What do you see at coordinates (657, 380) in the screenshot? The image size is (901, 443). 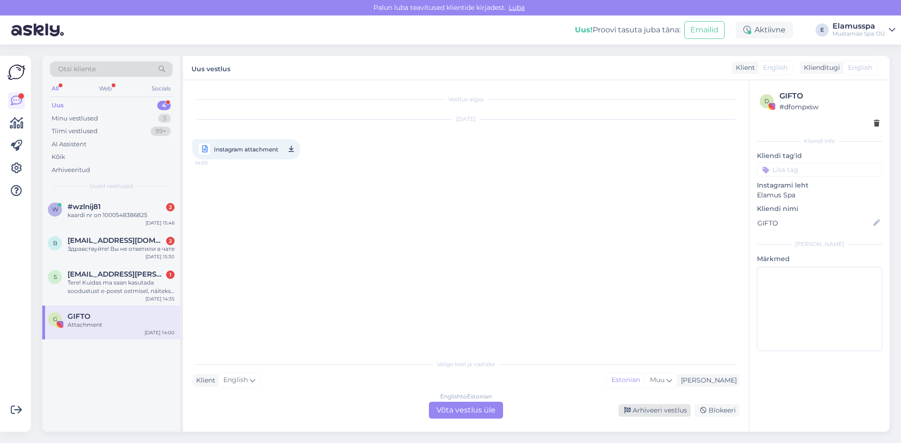 I see `span: Muu` at bounding box center [657, 380].